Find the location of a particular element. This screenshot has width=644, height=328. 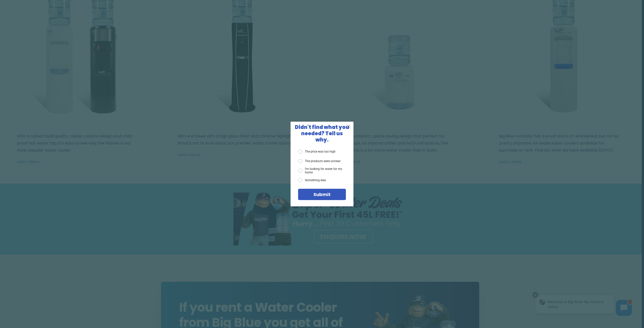

span: Submit is located at coordinates (322, 194).